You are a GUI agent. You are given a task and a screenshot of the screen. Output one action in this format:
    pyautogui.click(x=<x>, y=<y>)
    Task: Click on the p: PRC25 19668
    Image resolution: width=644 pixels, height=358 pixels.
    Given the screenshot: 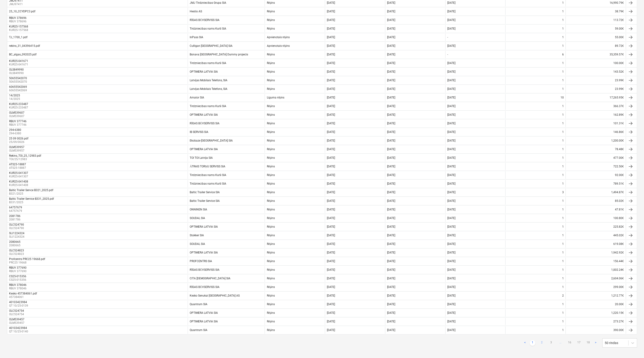 What is the action you would take?
    pyautogui.click(x=27, y=263)
    